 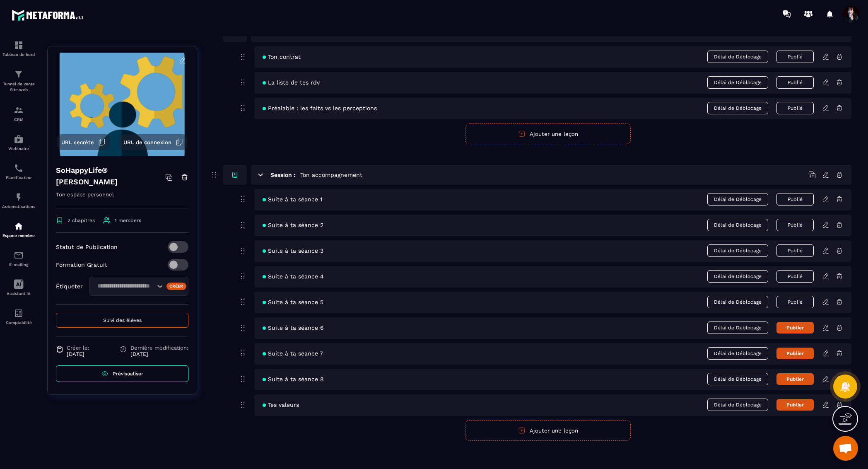 I want to click on span: Tes valeurs, so click(x=281, y=405).